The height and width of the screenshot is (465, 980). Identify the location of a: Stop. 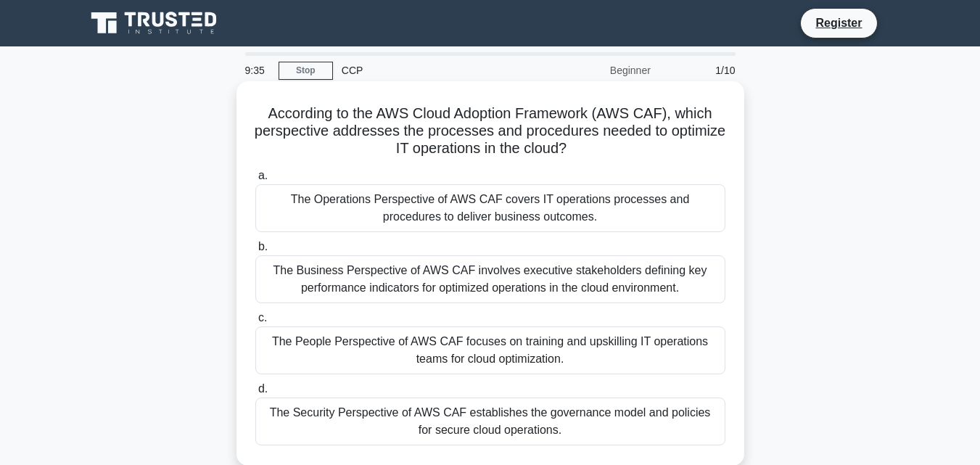
(306, 70).